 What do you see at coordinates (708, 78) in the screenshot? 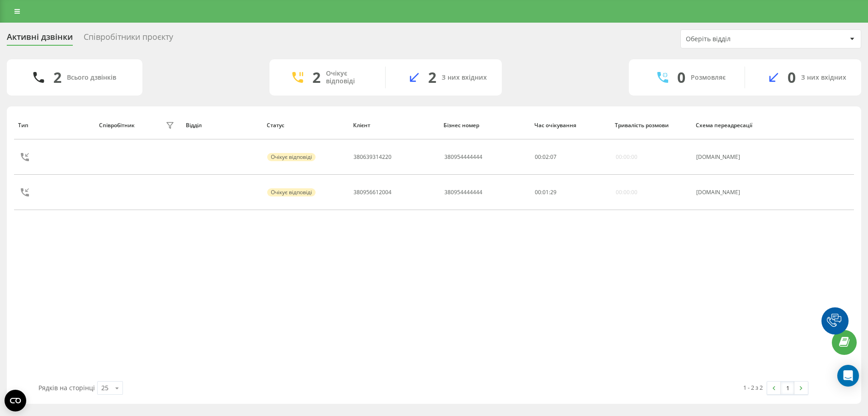
I see `div: Розмовляє` at bounding box center [708, 78].